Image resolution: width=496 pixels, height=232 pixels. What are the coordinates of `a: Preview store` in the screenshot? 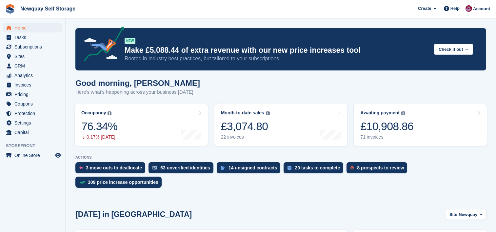 It's located at (58, 155).